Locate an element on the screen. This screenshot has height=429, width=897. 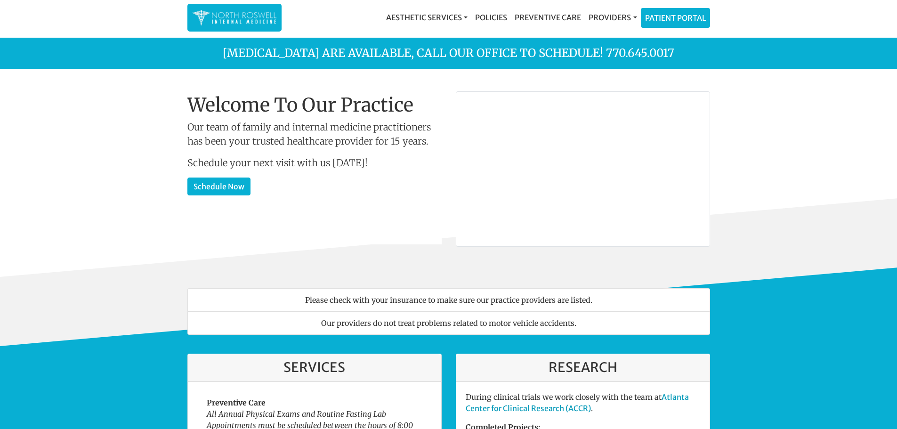
a: Patient Portal is located at coordinates (675, 18).